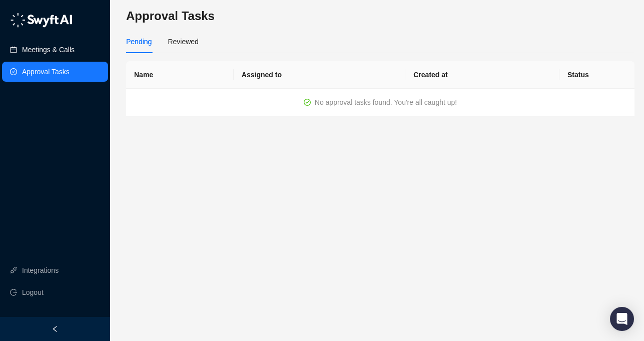 The image size is (644, 341). What do you see at coordinates (597, 75) in the screenshot?
I see `th: Status` at bounding box center [597, 75].